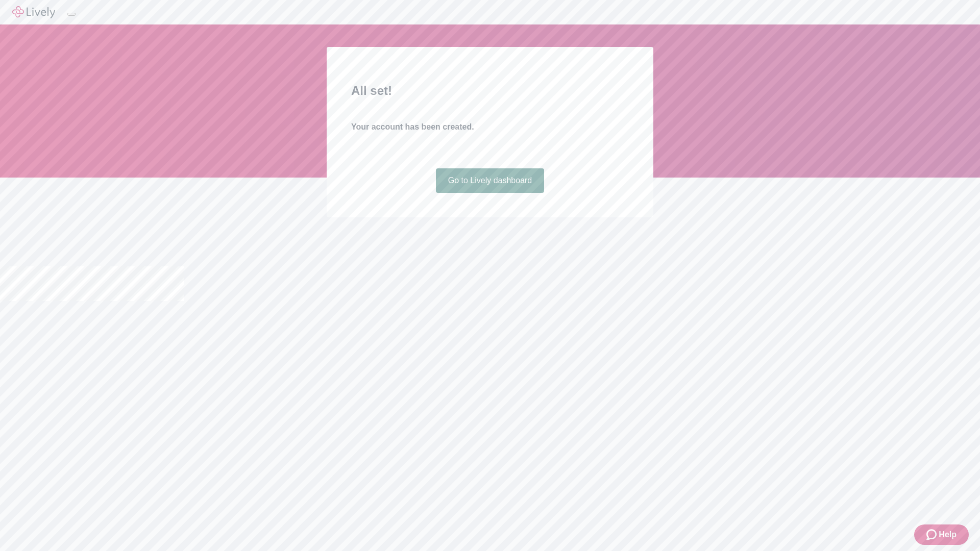  What do you see at coordinates (490, 90) in the screenshot?
I see `h2: All set!` at bounding box center [490, 90].